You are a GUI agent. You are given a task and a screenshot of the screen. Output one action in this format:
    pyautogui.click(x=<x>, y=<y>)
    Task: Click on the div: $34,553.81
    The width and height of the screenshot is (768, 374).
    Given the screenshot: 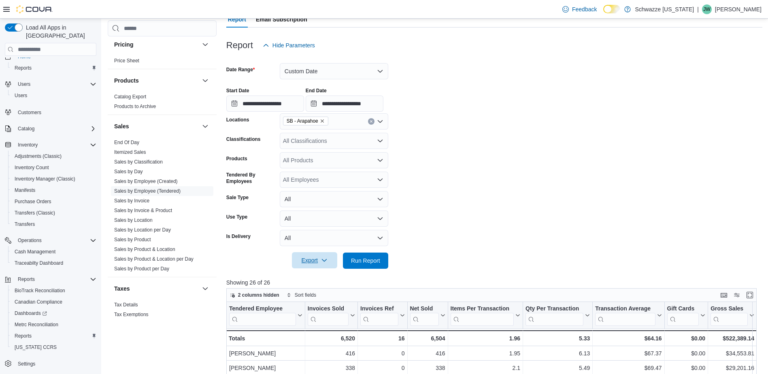 What is the action you would take?
    pyautogui.click(x=733, y=354)
    